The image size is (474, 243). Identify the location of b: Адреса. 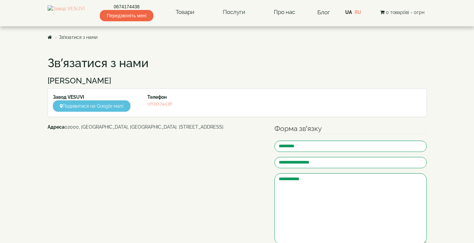
(56, 127).